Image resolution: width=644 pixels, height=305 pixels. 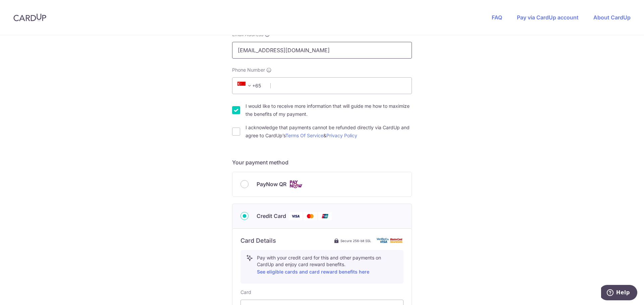 What do you see at coordinates (304, 135) in the screenshot?
I see `a: Terms Of Service` at bounding box center [304, 135].